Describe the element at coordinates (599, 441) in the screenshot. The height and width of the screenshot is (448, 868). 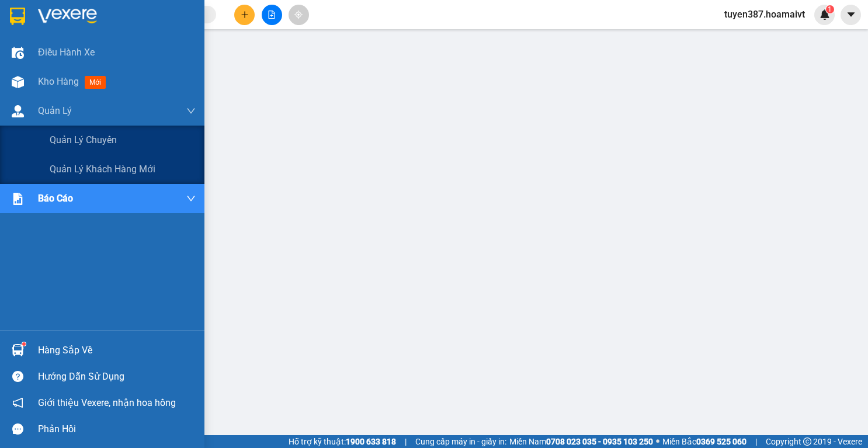
I see `strong: 0708 023 035 - 0935 103 250` at that location.